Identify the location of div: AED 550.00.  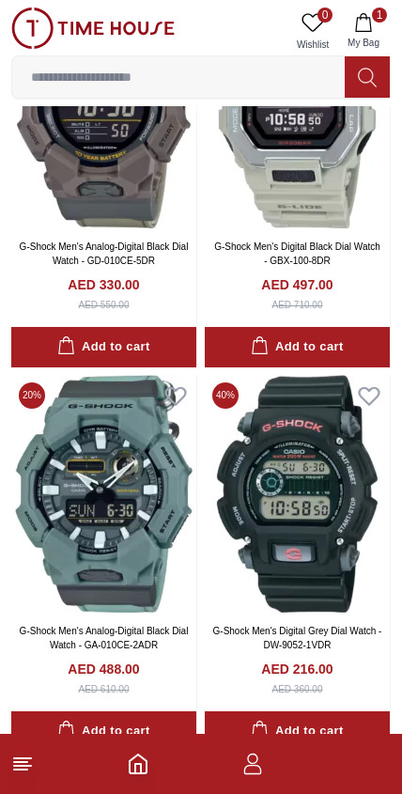
(104, 305).